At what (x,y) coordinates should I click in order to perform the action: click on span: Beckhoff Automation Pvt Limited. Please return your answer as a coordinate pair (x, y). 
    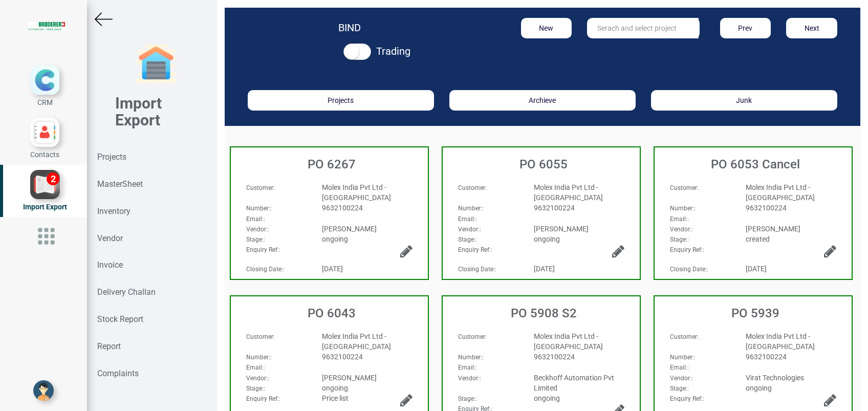
    Looking at the image, I should click on (574, 383).